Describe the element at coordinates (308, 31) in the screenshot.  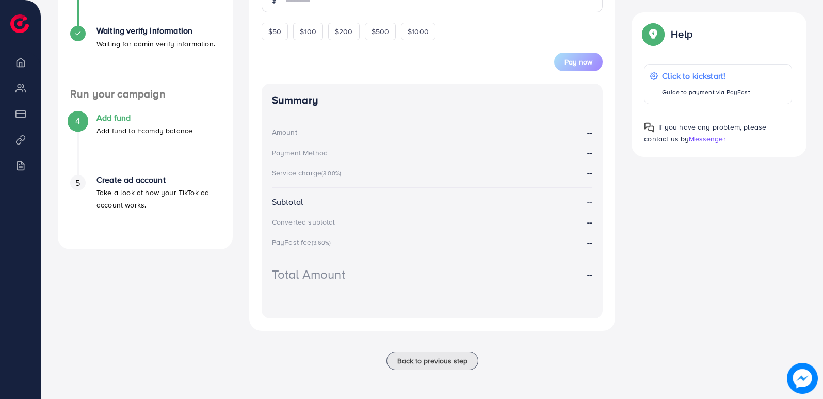
I see `span: $100` at that location.